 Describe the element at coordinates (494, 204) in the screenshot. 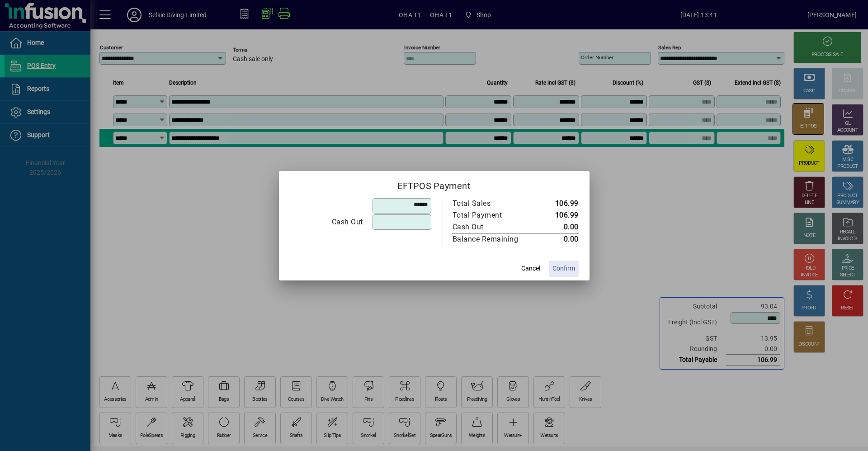

I see `td: Total Sales` at that location.